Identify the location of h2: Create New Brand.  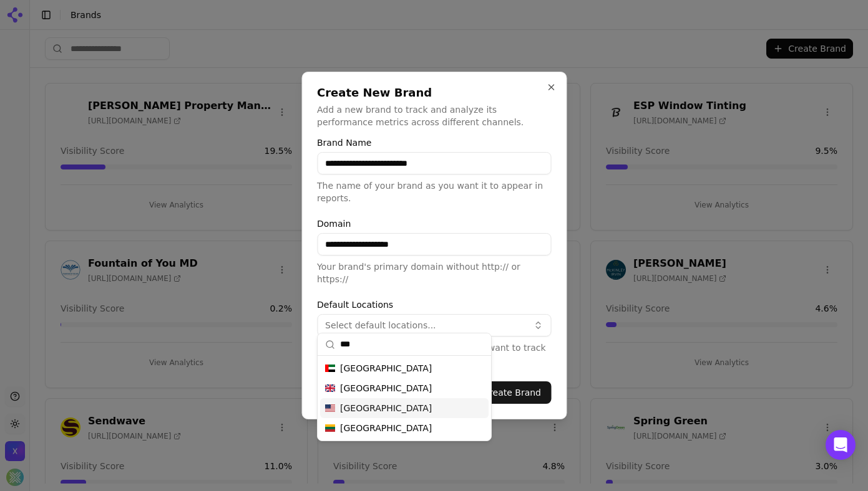
(434, 93).